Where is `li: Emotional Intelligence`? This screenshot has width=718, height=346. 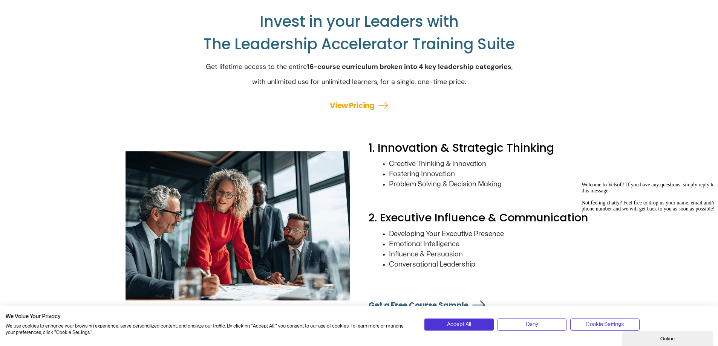 li: Emotional Intelligence is located at coordinates (491, 244).